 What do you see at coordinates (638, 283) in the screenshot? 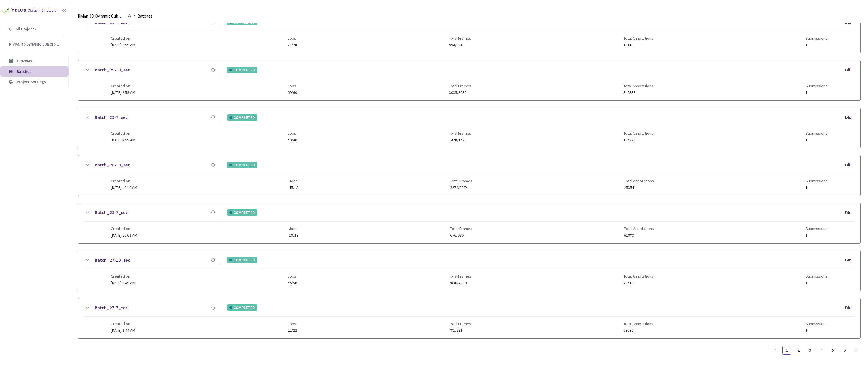
I see `span: 236190` at bounding box center [638, 283].